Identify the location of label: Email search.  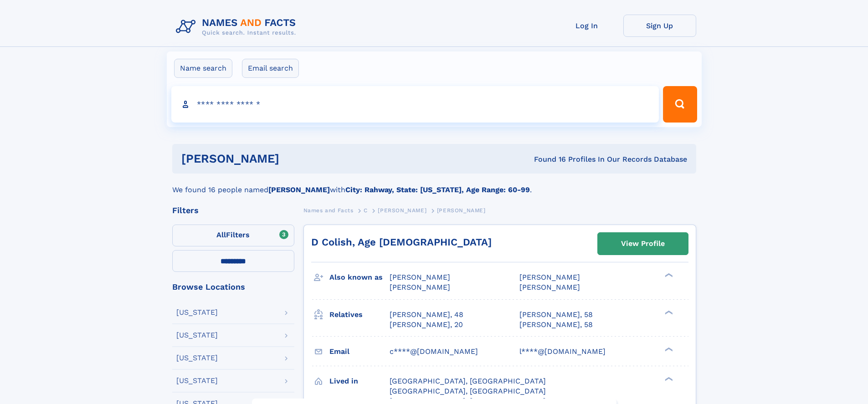
(270, 68).